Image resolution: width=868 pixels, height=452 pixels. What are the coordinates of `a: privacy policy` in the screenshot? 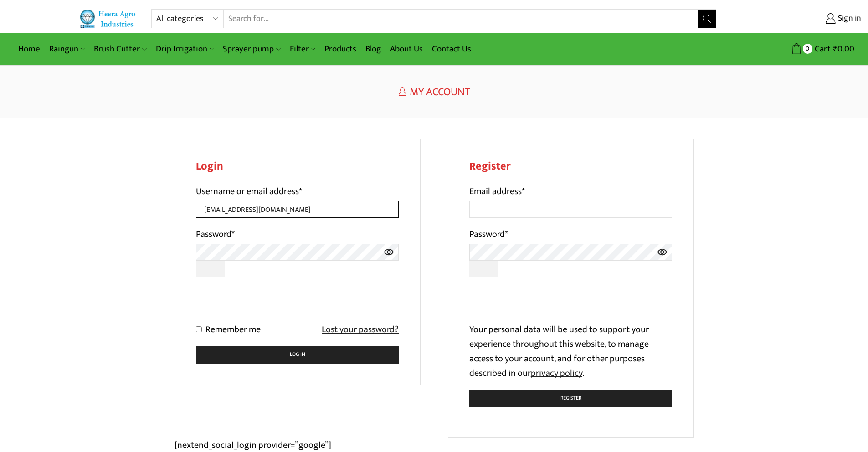 It's located at (557, 373).